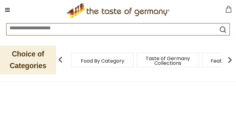 This screenshot has height=136, width=236. I want to click on img: next arrow, so click(230, 60).